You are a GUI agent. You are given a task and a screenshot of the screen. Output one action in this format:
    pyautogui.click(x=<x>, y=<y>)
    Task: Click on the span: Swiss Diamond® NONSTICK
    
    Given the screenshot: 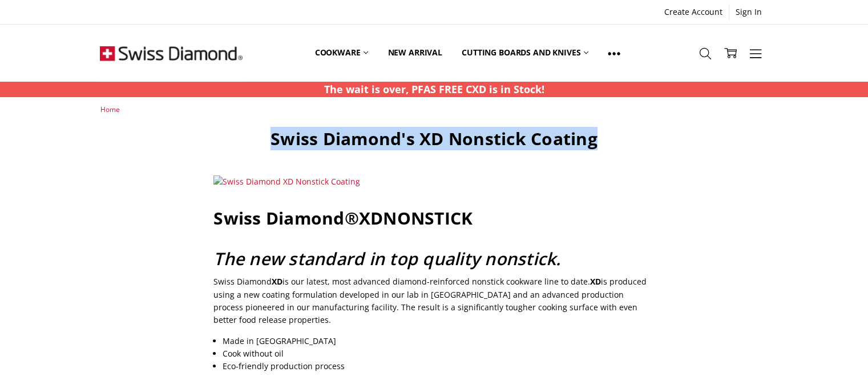 What is the action you would take?
    pyautogui.click(x=343, y=217)
    